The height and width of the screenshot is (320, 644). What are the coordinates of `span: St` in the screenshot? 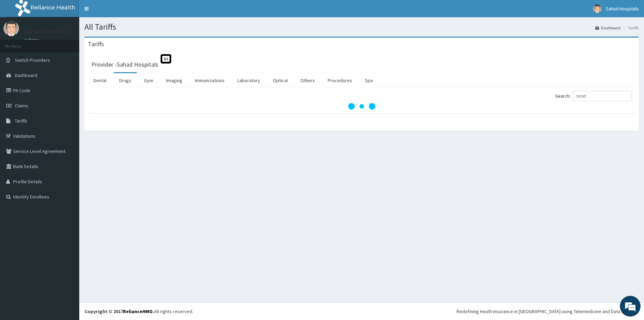 It's located at (166, 59).